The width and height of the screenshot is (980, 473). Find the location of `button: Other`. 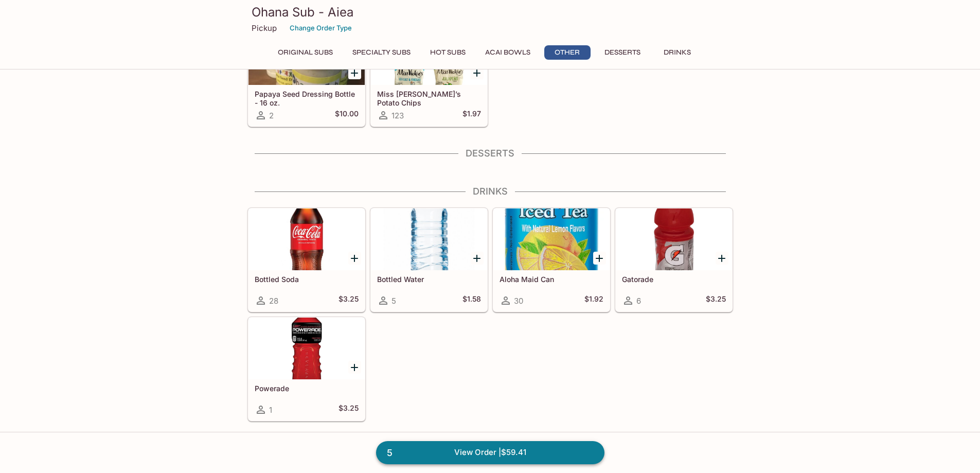

button: Other is located at coordinates (568, 52).